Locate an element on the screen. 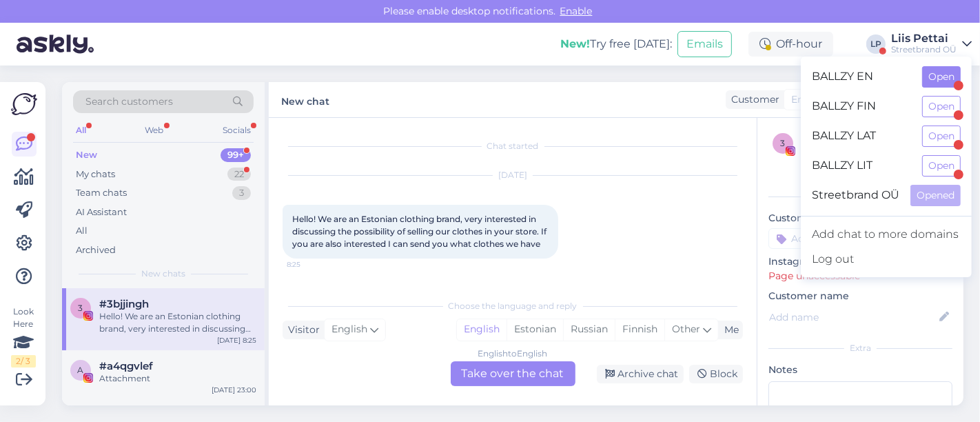 This screenshot has width=980, height=422. p: Page unaccessable is located at coordinates (860, 276).